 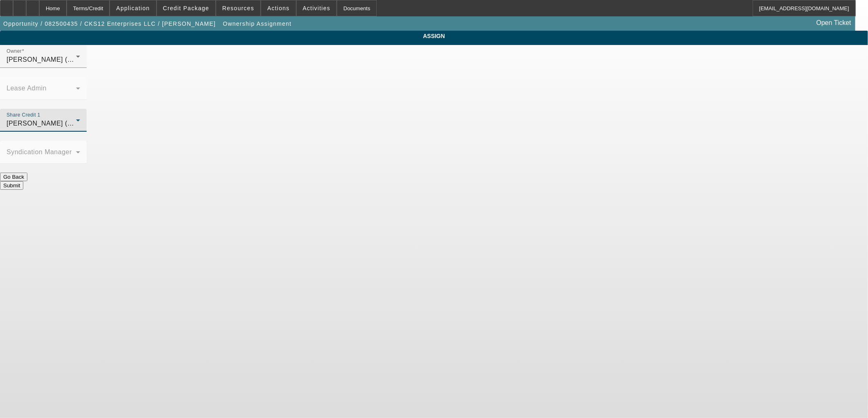 I want to click on a: Open Ticket, so click(x=833, y=23).